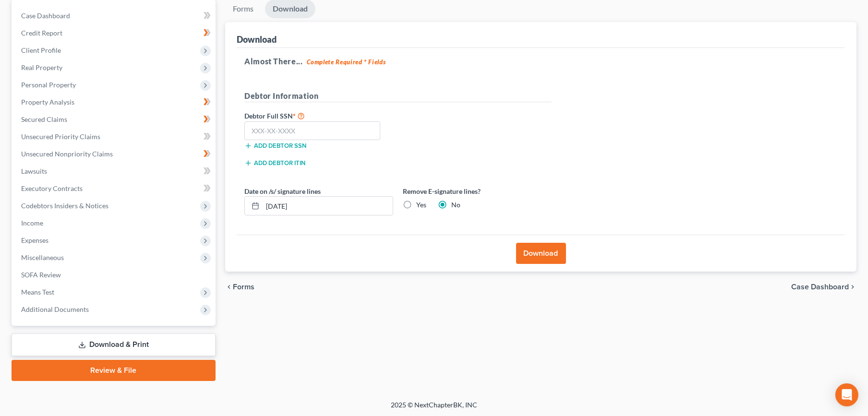 This screenshot has height=416, width=868. Describe the element at coordinates (477, 191) in the screenshot. I see `label: Remove E-signature lines?` at that location.